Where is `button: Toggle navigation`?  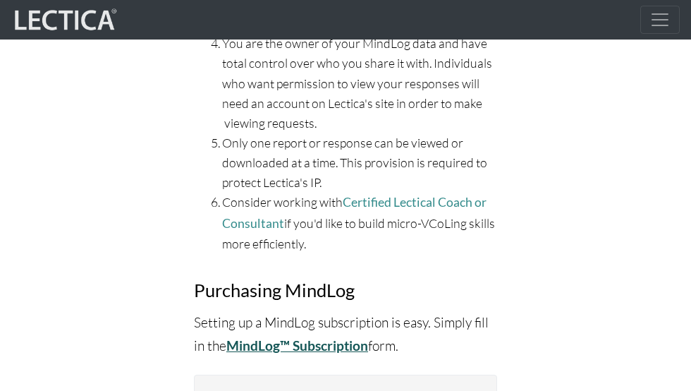
button: Toggle navigation is located at coordinates (660, 20).